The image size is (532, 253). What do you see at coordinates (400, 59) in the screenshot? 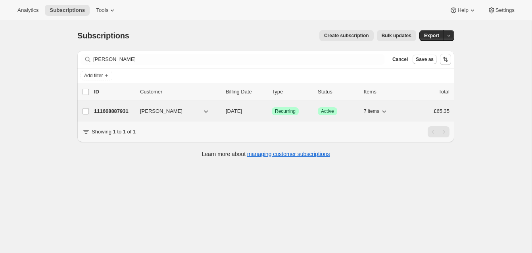
I see `span: Cancel` at bounding box center [400, 59].